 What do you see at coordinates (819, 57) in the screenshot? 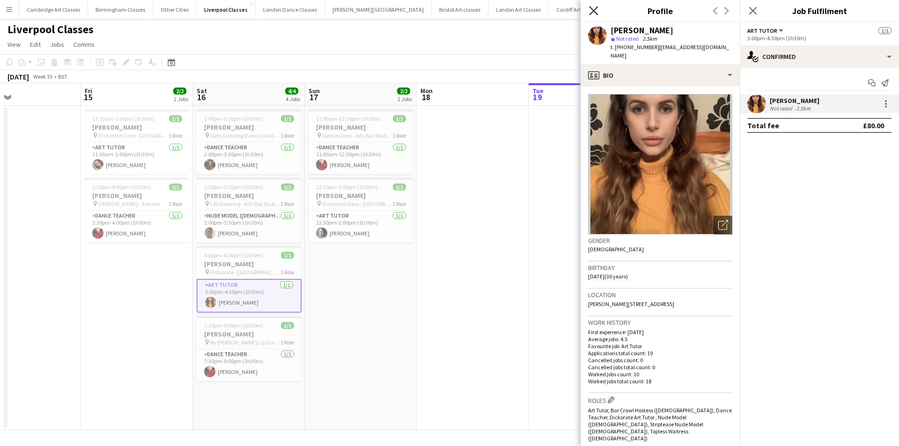
I see `div: Confirmed` at bounding box center [819, 57].